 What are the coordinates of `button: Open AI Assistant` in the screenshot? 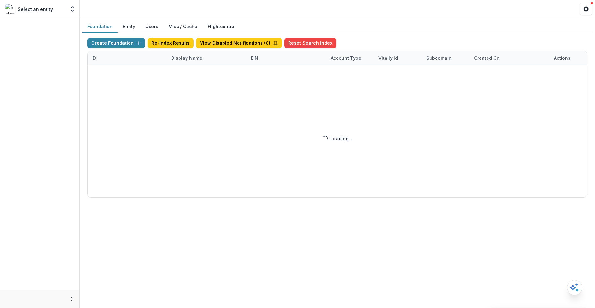 It's located at (575, 287).